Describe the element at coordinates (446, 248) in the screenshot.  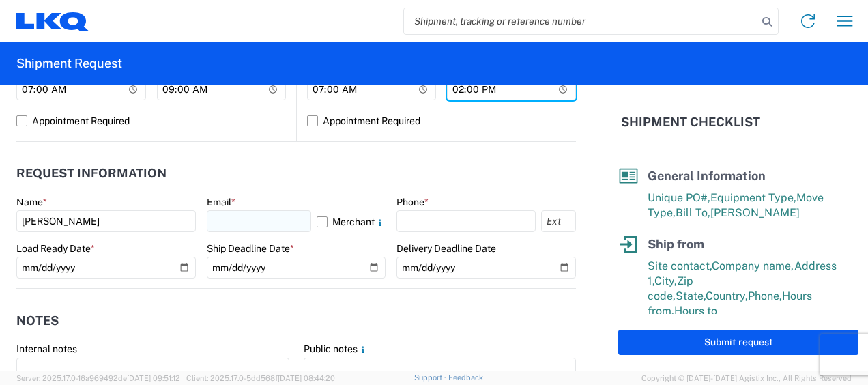
I see `label: Delivery Deadline Date` at that location.